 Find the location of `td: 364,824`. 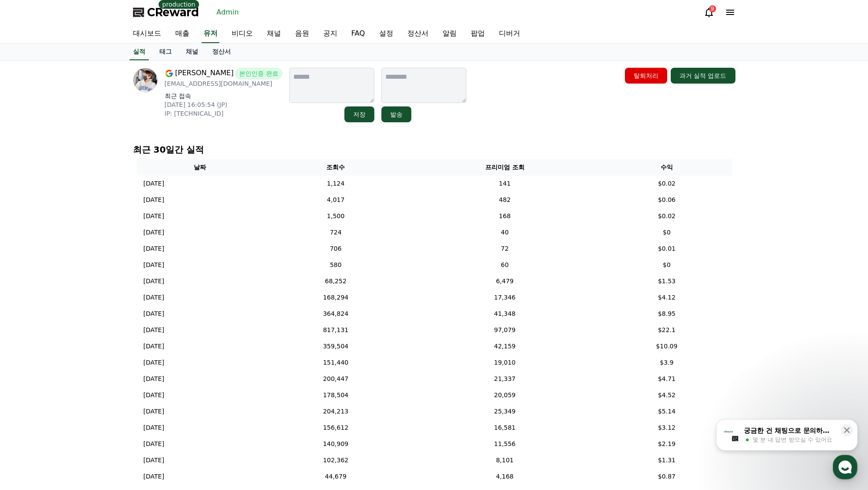

td: 364,824 is located at coordinates (336, 314).